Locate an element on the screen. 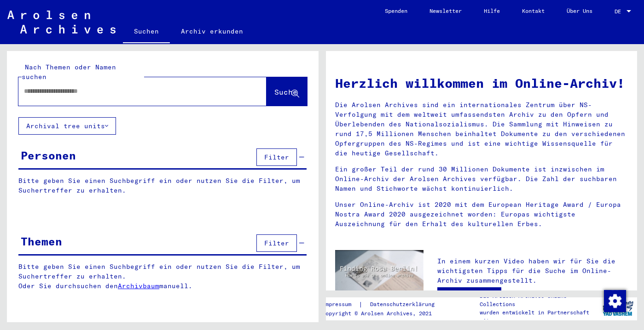 The height and width of the screenshot is (330, 644). p: Die Arolsen Archives Online-Collections is located at coordinates (539, 301).